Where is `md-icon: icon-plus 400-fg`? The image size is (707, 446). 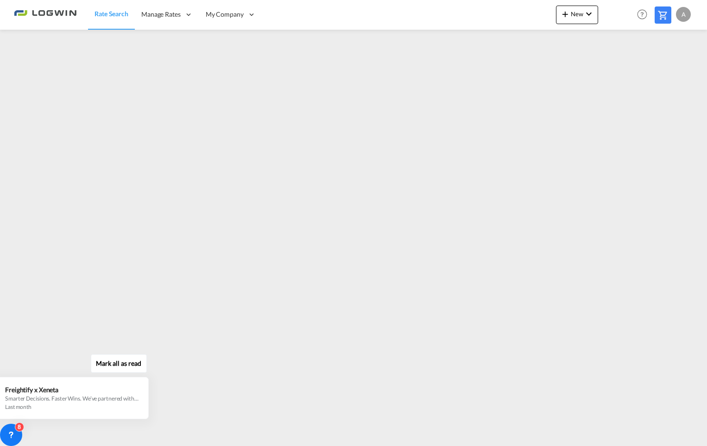
md-icon: icon-plus 400-fg is located at coordinates (565, 14).